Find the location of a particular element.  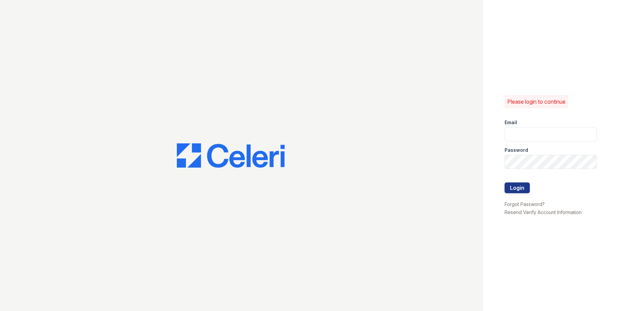

p: Please login to continue is located at coordinates (536, 102).